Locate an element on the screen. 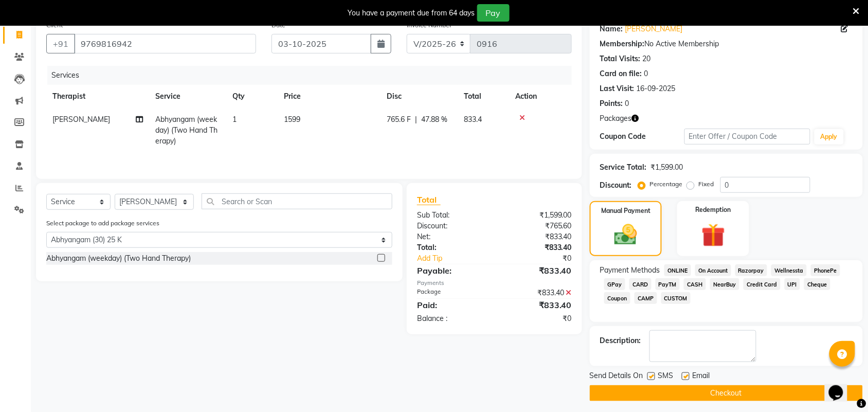 The height and width of the screenshot is (412, 868). input: Search or Scan is located at coordinates (296, 201).